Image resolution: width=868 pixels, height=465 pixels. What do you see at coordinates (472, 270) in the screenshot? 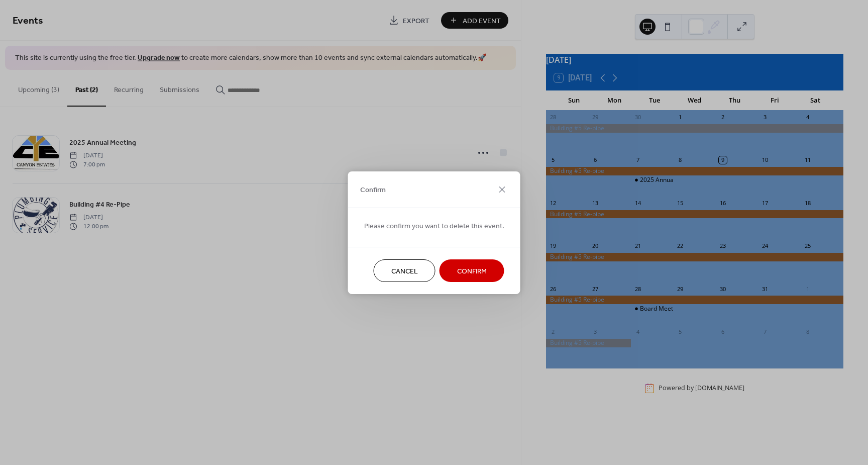
I see `button: Confirm` at bounding box center [472, 270].